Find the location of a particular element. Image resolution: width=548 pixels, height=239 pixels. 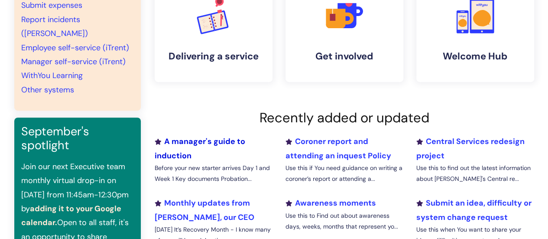

a: WithYou Learning is located at coordinates (52, 75).